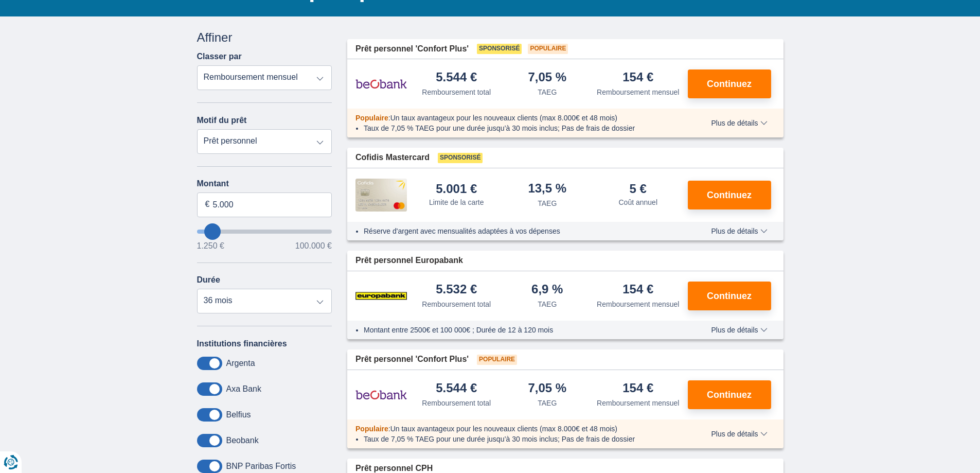 This screenshot has height=473, width=980. I want to click on li: Réserve d'argent avec mensualités adaptées à vos dépenses, so click(522, 231).